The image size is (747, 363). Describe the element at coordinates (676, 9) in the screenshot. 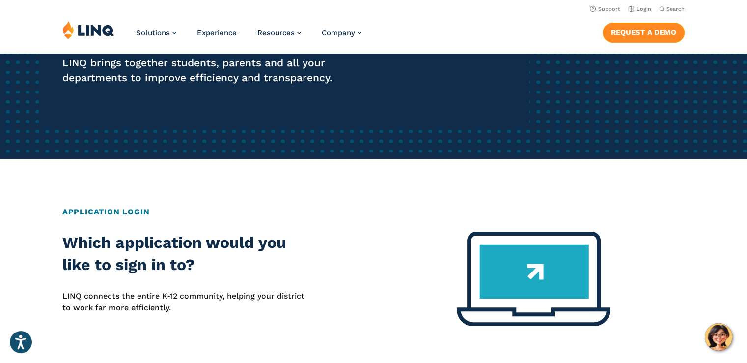

I see `span: Search` at that location.